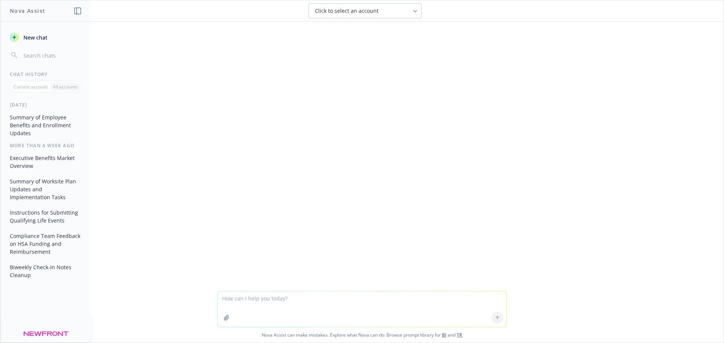 This screenshot has height=343, width=724. What do you see at coordinates (346, 11) in the screenshot?
I see `span: Click to select an account` at bounding box center [346, 11].